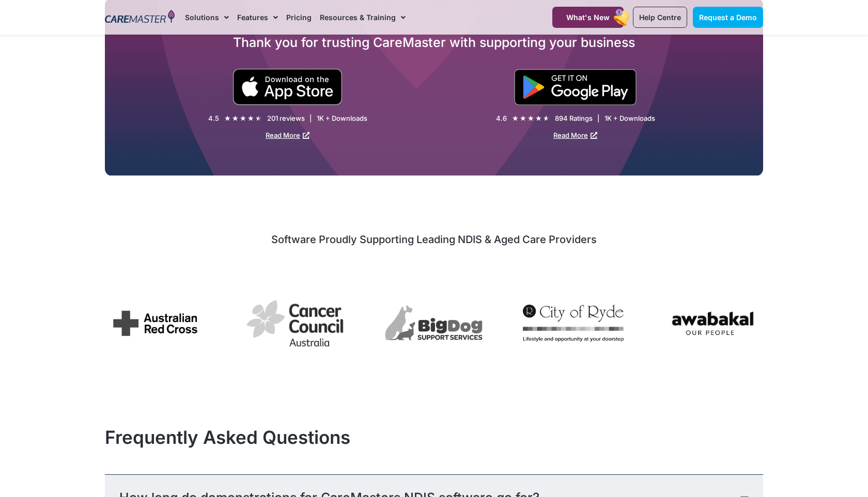 The image size is (868, 497). I want to click on img: Australian Red Cross uses CareMaster CRM software to manage their service and community support f..., so click(155, 323).